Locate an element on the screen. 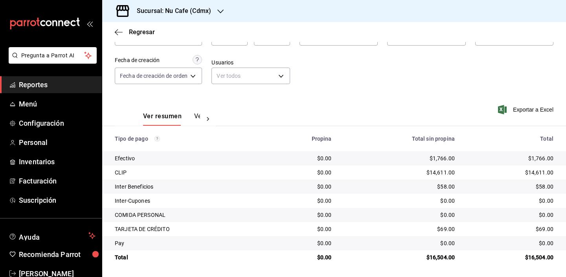 This screenshot has width=566, height=277. div: Ver todos is located at coordinates (250, 76).